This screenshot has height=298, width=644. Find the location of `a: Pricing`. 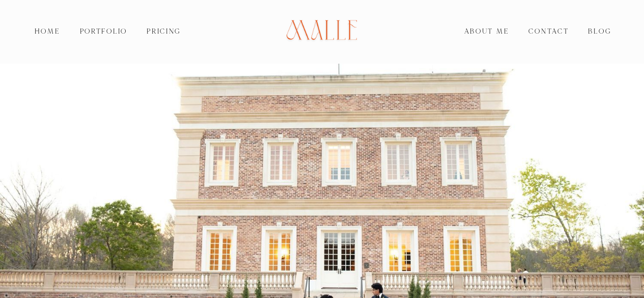

a: Pricing is located at coordinates (163, 31).